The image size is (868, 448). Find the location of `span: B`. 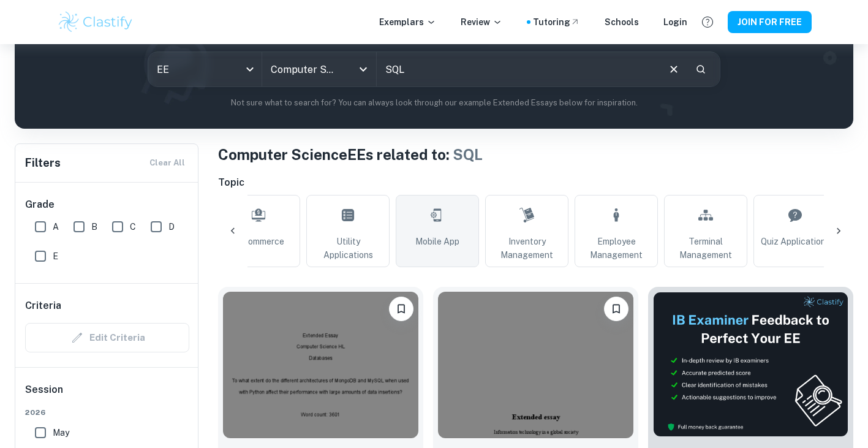

span: B is located at coordinates (94, 227).